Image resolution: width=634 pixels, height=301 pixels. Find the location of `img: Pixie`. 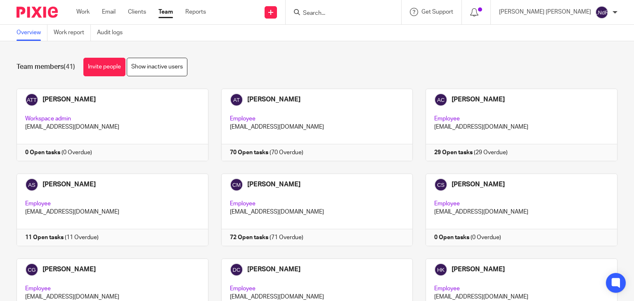

img: Pixie is located at coordinates (37, 12).